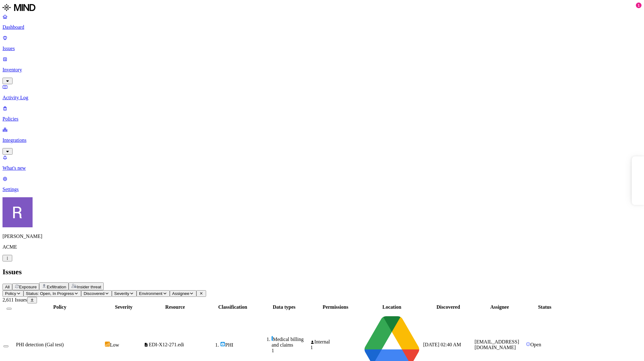 The width and height of the screenshot is (644, 361). I want to click on div: Internal, so click(335, 342).